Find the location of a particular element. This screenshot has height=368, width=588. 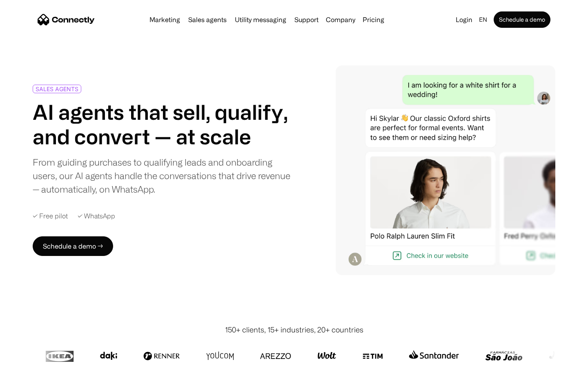

div: en is located at coordinates (483, 20).